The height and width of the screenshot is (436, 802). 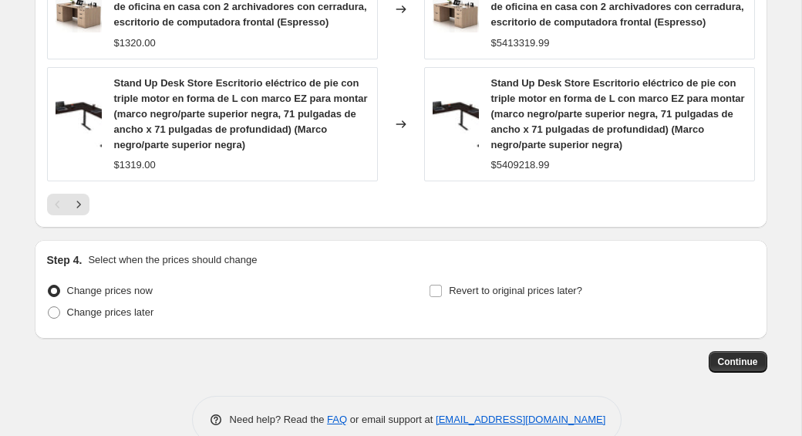 What do you see at coordinates (65, 260) in the screenshot?
I see `h2: Step 4.` at bounding box center [65, 260].